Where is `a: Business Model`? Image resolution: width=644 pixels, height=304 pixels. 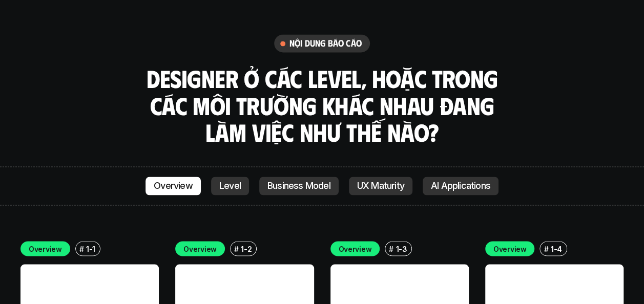 a: Business Model is located at coordinates (298, 186).